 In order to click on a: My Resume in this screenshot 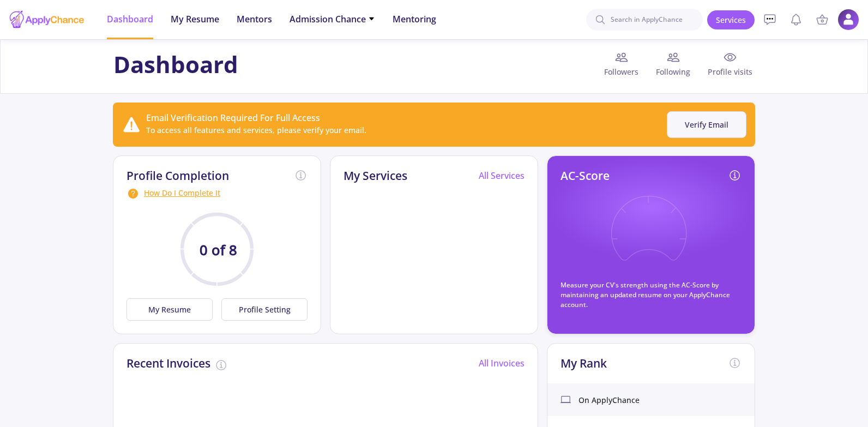, I will do `click(172, 309)`.